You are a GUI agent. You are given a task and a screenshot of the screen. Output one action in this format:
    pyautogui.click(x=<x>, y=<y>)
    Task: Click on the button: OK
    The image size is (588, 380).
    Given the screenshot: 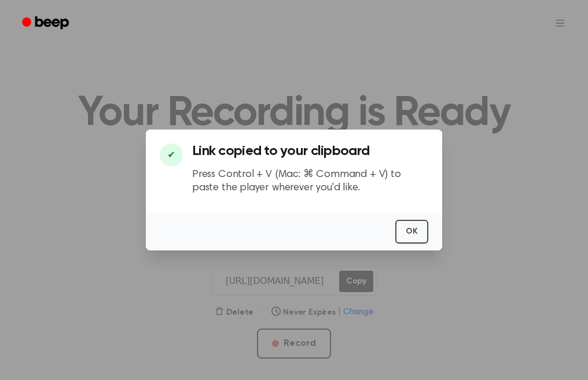 What is the action you would take?
    pyautogui.click(x=411, y=232)
    